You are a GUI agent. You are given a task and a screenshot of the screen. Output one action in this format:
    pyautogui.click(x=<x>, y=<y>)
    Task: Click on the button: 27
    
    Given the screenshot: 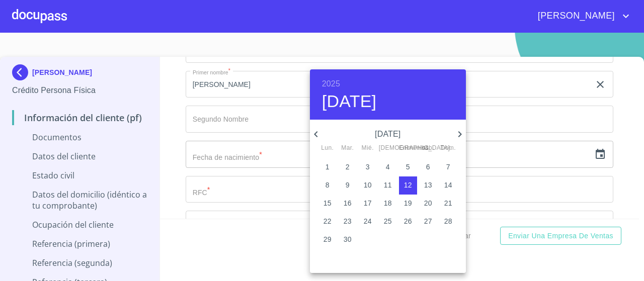 What is the action you would take?
    pyautogui.click(x=428, y=222)
    